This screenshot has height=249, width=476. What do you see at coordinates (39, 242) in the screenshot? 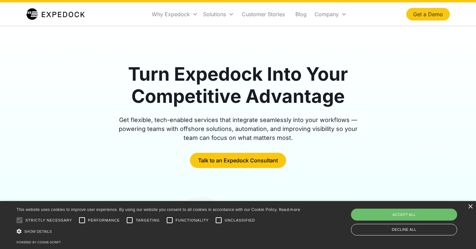
I see `a: Powered by cookie-script` at bounding box center [39, 242].